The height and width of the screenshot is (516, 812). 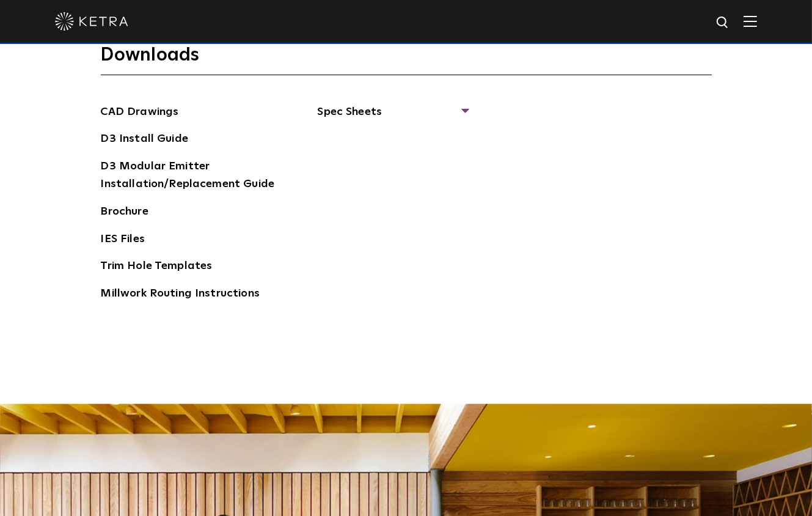 What do you see at coordinates (723, 23) in the screenshot?
I see `img: search icon` at bounding box center [723, 23].